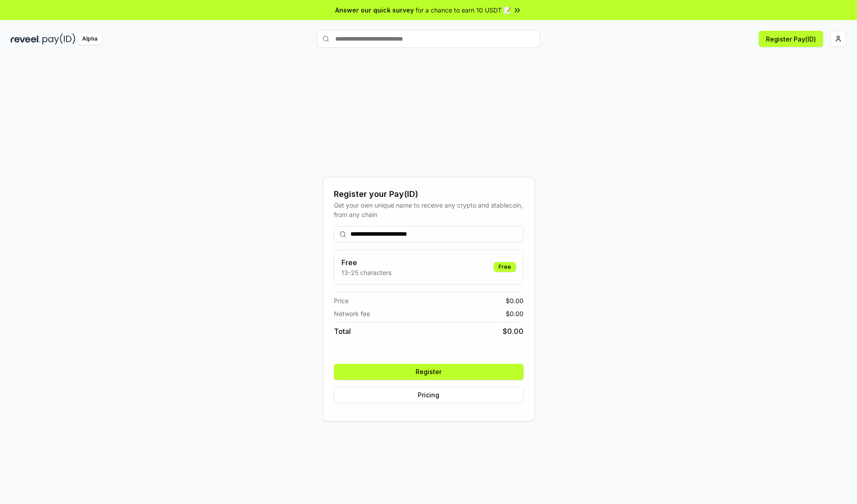 The height and width of the screenshot is (504, 857). I want to click on span: Answer our quick survey, so click(374, 10).